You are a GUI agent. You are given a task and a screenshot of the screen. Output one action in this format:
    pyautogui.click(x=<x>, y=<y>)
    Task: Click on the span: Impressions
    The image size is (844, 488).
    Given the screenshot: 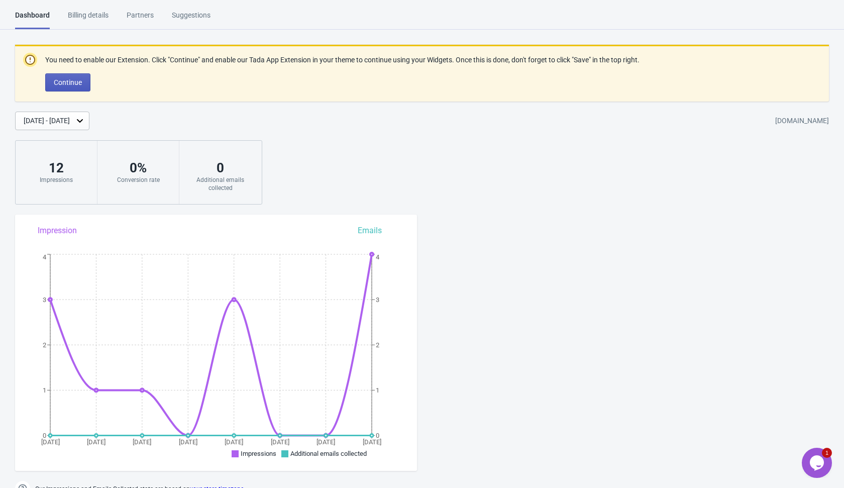 What is the action you would take?
    pyautogui.click(x=258, y=453)
    